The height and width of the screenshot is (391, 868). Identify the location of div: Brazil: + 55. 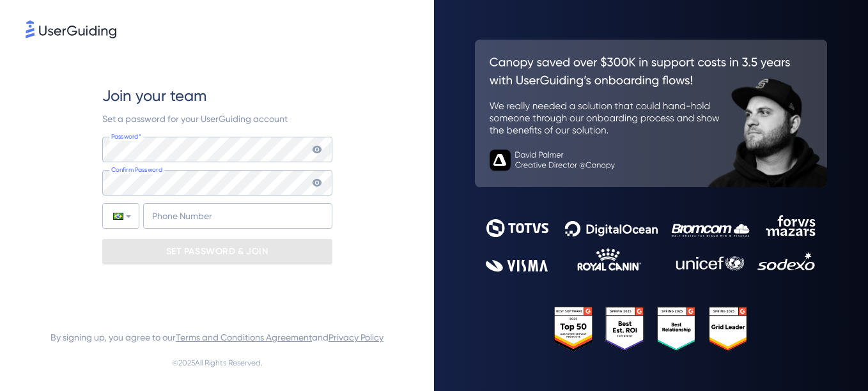
(121, 216).